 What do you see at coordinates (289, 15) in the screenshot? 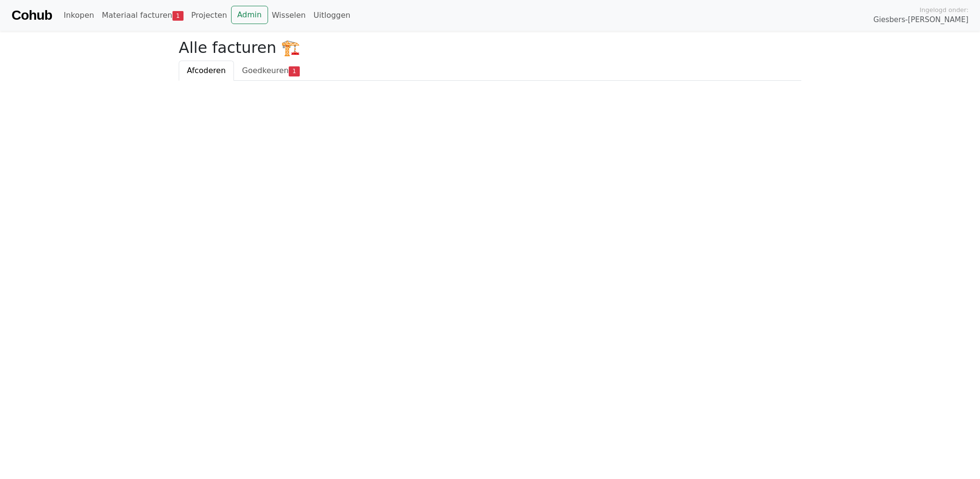
I see `a: Wisselen` at bounding box center [289, 15].